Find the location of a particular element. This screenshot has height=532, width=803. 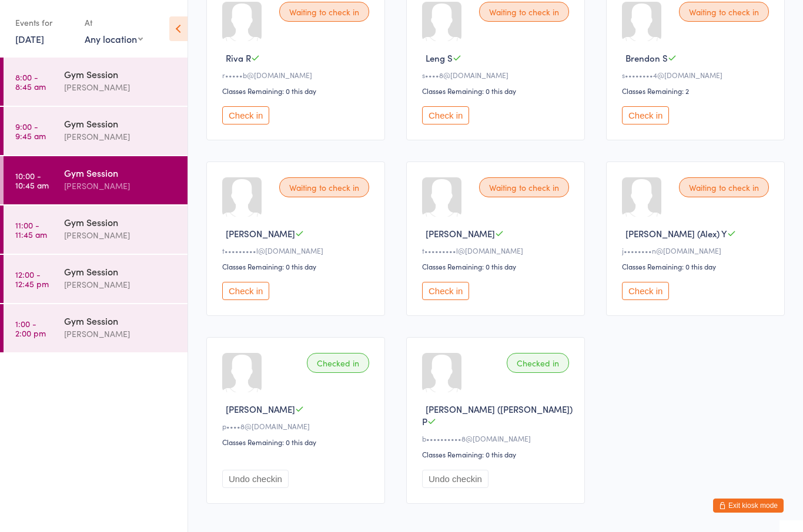

time: 11:00 - 11:45 am is located at coordinates (31, 230).